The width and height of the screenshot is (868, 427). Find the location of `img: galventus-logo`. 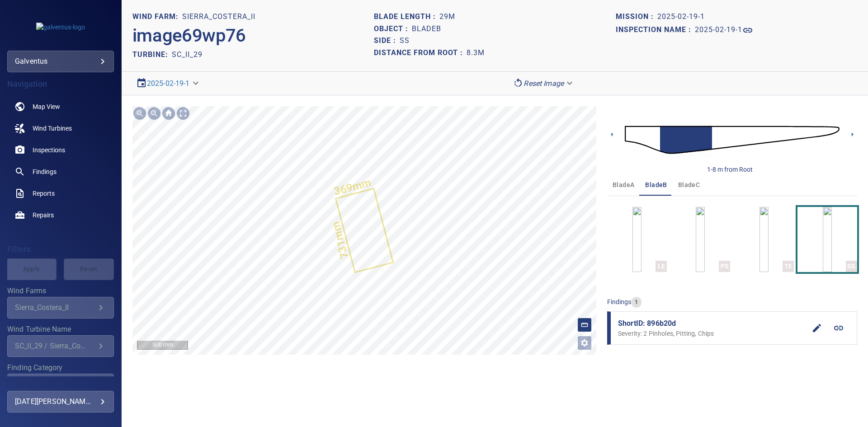

img: galventus-logo is located at coordinates (61, 27).